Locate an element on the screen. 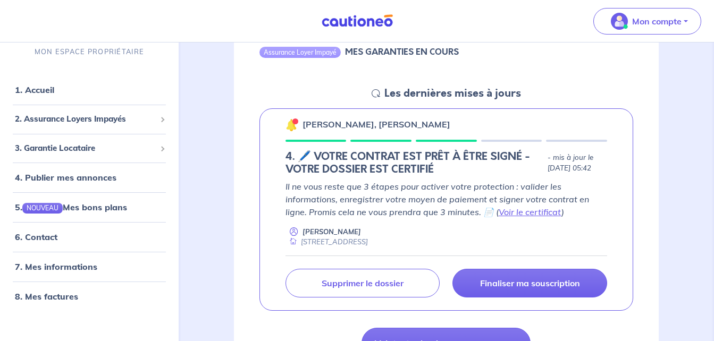 The height and width of the screenshot is (341, 714). p: Mon compte is located at coordinates (656, 21).